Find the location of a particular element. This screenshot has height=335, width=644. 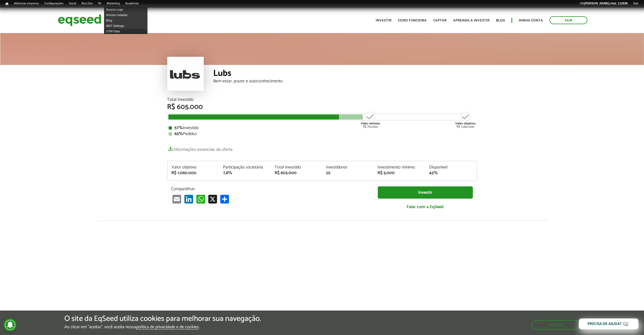

a: LinkedIn is located at coordinates (188, 198).